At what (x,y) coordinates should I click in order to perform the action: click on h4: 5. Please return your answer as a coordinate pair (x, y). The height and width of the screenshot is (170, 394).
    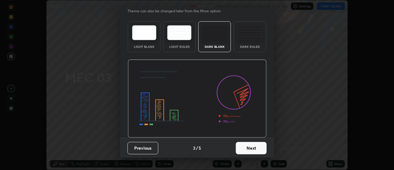
    Looking at the image, I should click on (200, 147).